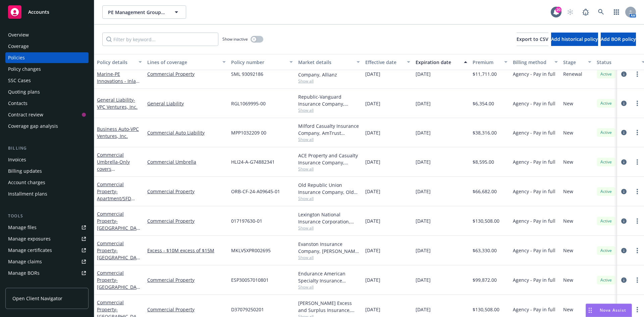 This screenshot has width=644, height=317. Describe the element at coordinates (17, 58) in the screenshot. I see `div: Policies` at that location.